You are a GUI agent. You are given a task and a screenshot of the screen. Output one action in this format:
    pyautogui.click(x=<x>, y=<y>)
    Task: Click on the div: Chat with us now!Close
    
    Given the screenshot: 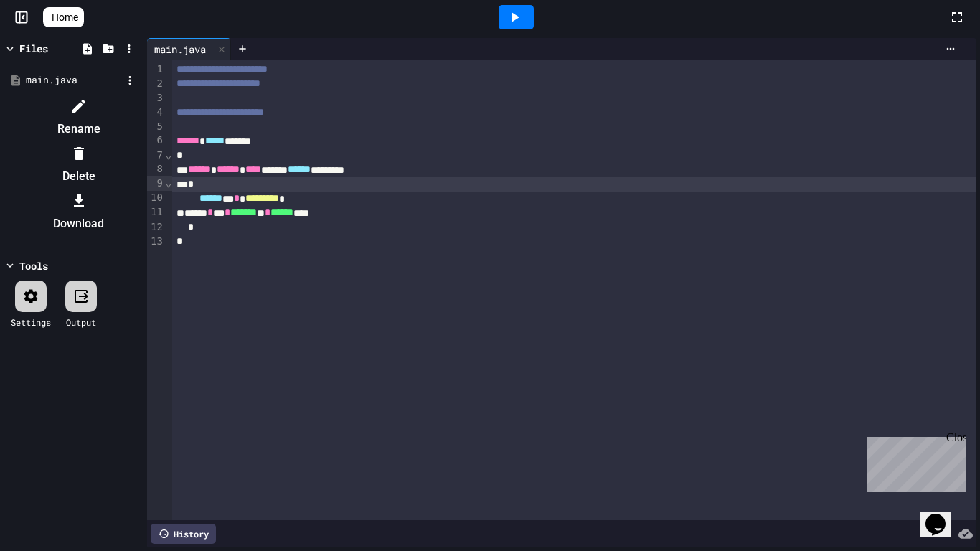 What is the action you would take?
    pyautogui.click(x=53, y=48)
    